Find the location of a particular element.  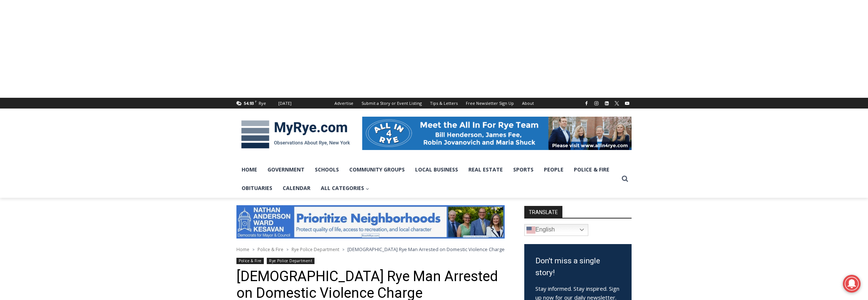

a: Instagram is located at coordinates (597, 103).